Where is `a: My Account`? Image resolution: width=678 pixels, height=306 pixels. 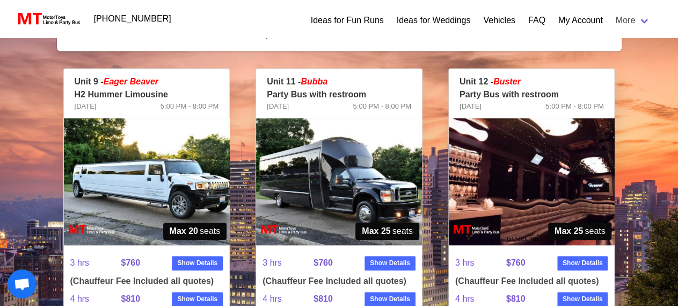
a: My Account is located at coordinates (580, 20).